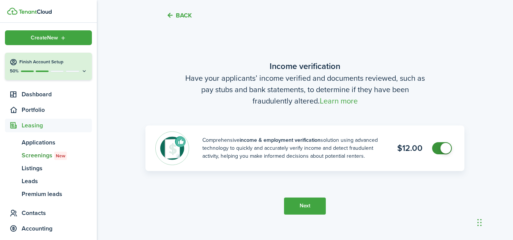  I want to click on span: Accounting, so click(57, 229).